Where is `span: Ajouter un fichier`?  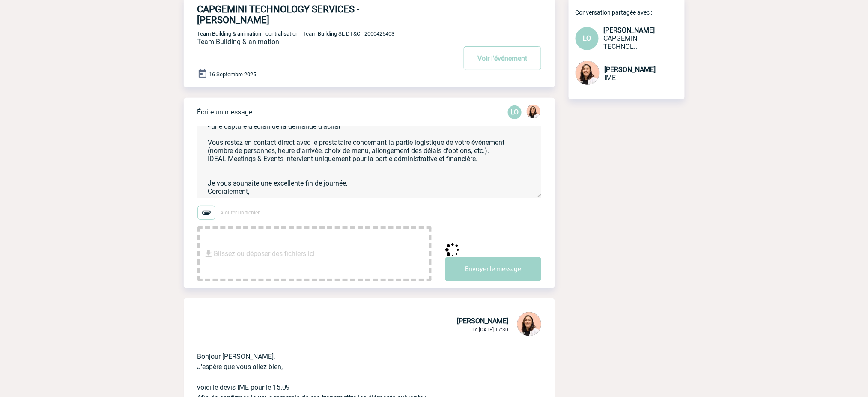
span: Ajouter un fichier is located at coordinates (240, 212).